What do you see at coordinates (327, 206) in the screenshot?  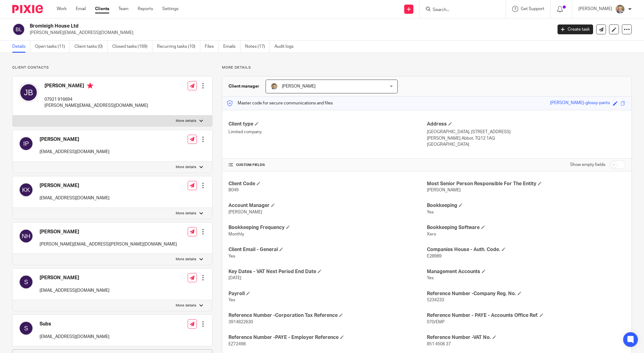 I see `h4: Account Manager` at bounding box center [327, 206].